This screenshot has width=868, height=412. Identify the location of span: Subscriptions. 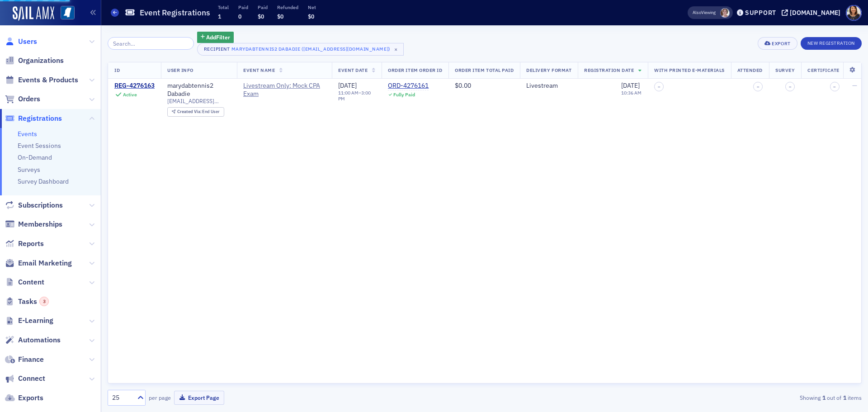
(40, 205).